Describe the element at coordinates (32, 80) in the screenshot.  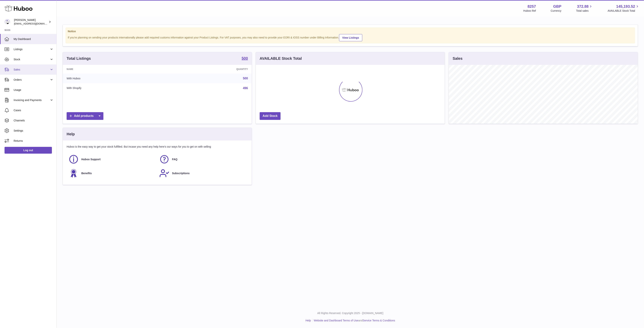
I see `span: Orders` at that location.